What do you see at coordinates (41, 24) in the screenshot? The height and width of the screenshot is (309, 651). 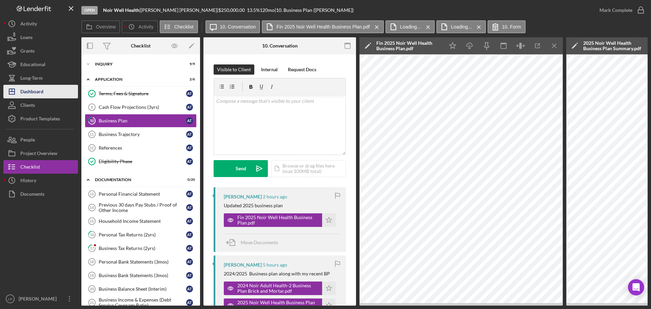 I see `a: Activity` at bounding box center [41, 24].